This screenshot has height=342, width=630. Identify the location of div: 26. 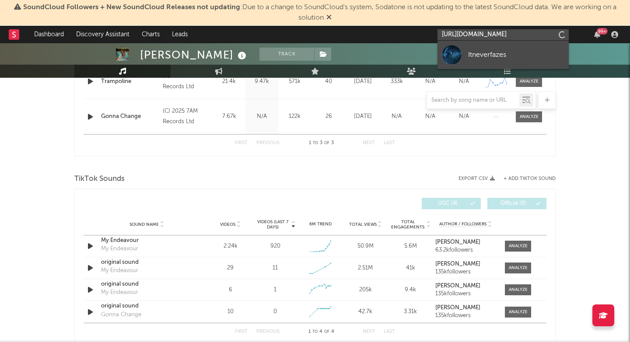
(328, 117).